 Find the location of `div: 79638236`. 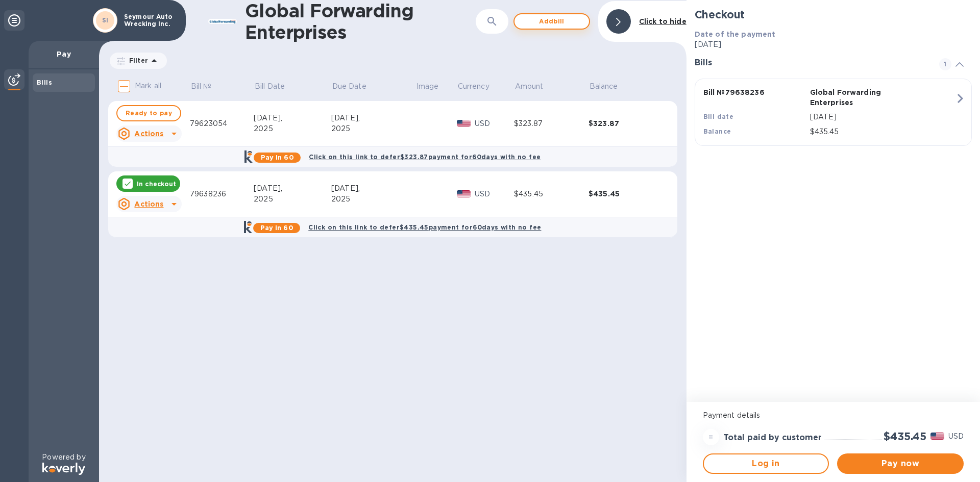

div: 79638236 is located at coordinates (222, 194).